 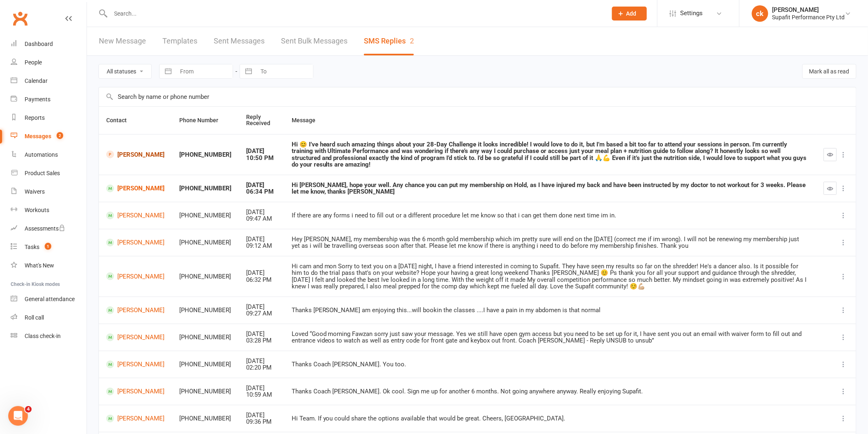 What do you see at coordinates (285, 72) in the screenshot?
I see `input: To` at bounding box center [285, 72].